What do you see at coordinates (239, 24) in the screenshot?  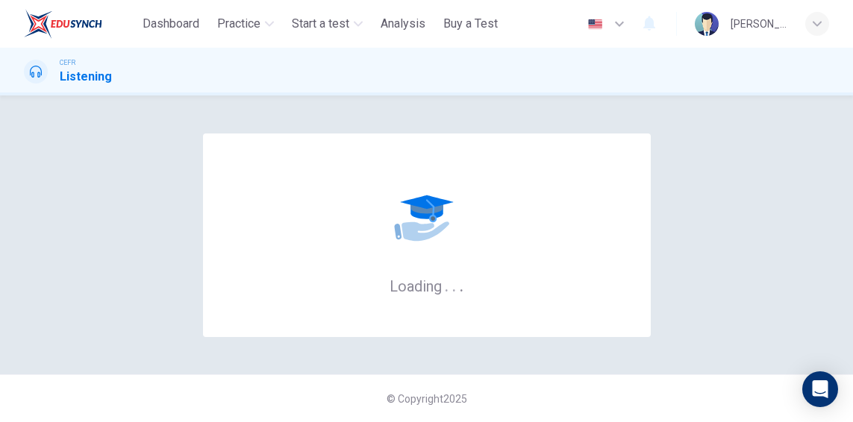 I see `span: Practice` at bounding box center [239, 24].